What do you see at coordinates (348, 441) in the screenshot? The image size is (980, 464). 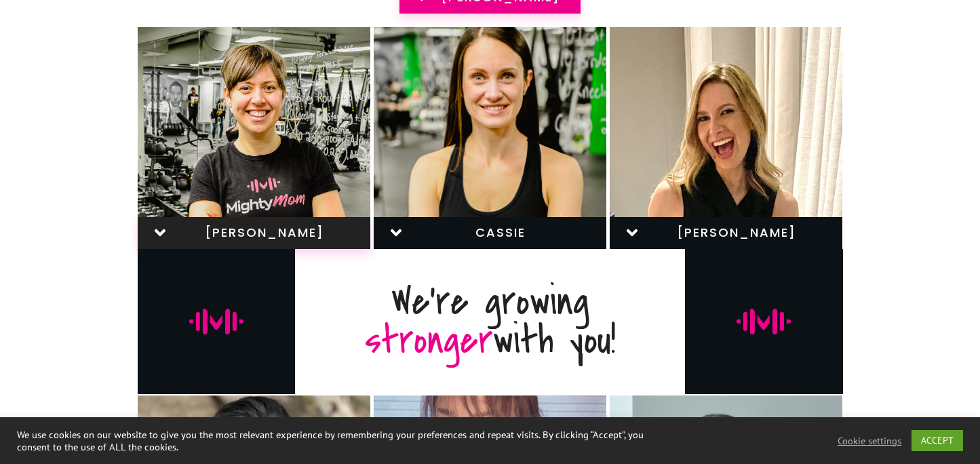 I see `div: We use cookies on our website to give you the most relevant experience by remembering your prefer...` at bounding box center [348, 441].